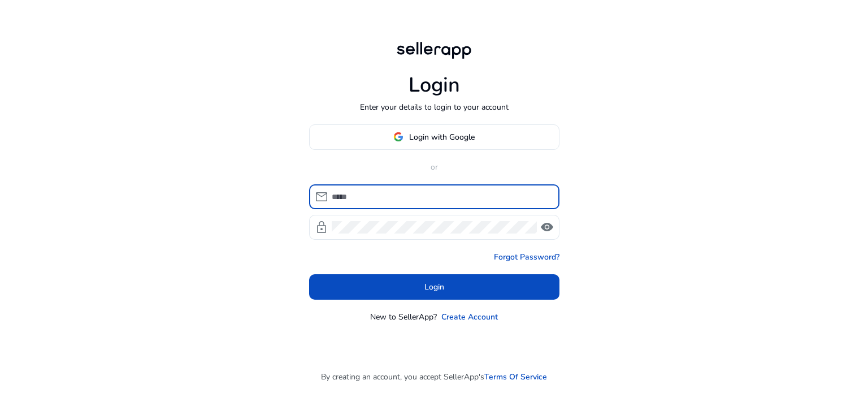 This screenshot has width=868, height=393. Describe the element at coordinates (526, 256) in the screenshot. I see `a: Forgot Password?` at that location.